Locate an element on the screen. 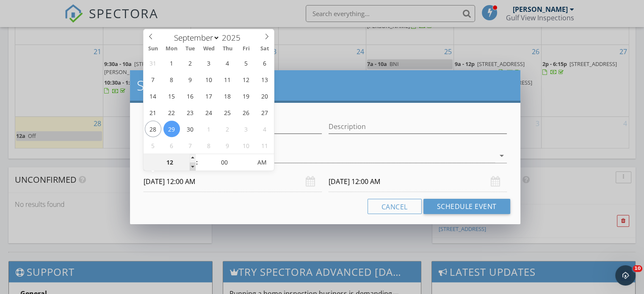  span: September 15, 2025 is located at coordinates (171, 96).